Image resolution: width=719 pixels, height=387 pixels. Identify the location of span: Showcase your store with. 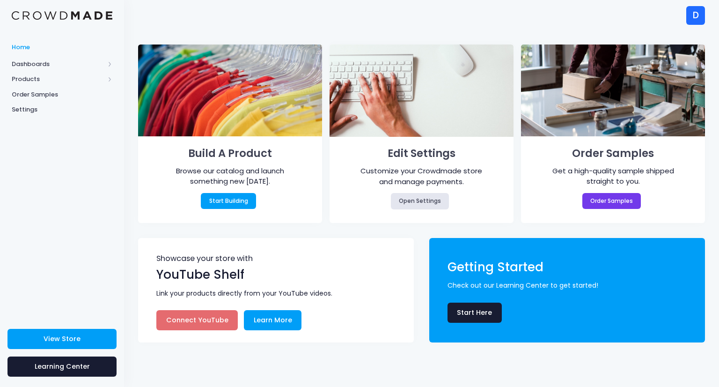
(277, 260).